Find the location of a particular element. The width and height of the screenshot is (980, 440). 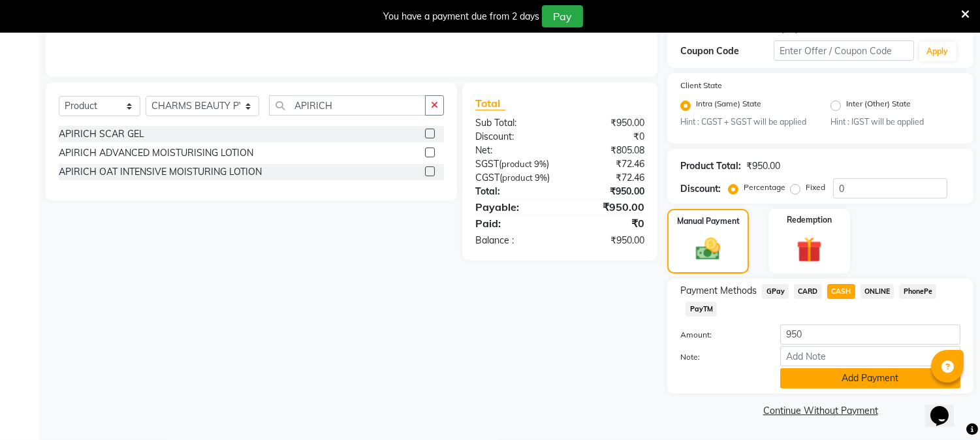

label: Redemption is located at coordinates (809, 220).